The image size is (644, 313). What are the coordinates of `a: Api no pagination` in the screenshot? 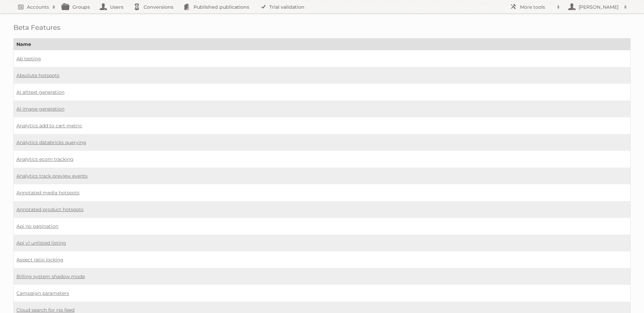 It's located at (37, 226).